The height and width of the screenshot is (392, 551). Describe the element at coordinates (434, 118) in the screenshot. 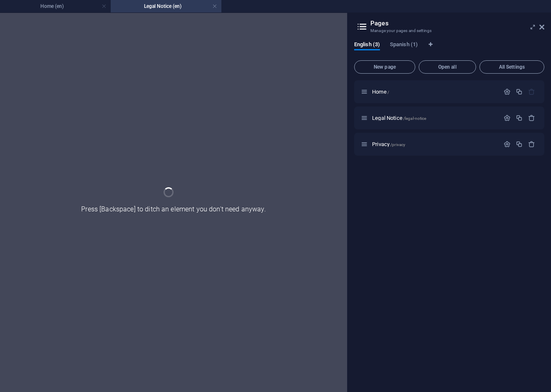

I see `div: Legal Notice/legal-notice` at that location.